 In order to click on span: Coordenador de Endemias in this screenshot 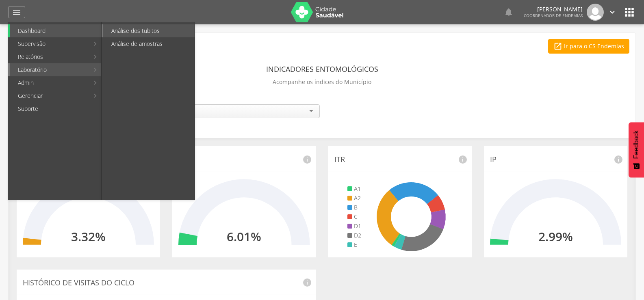, I will do `click(553, 15)`.